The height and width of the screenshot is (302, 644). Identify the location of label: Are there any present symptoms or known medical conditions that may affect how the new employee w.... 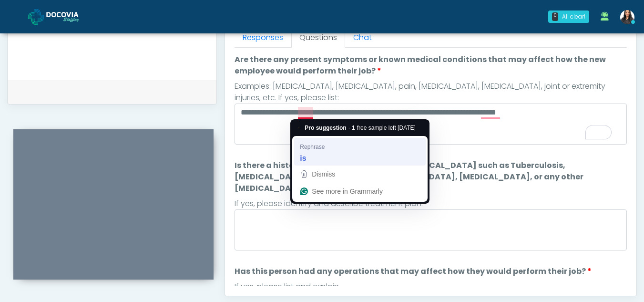
(430, 66).